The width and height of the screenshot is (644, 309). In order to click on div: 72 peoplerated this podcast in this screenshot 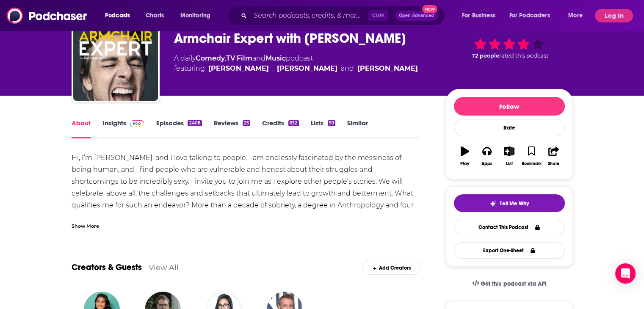, I will do `click(509, 48)`.